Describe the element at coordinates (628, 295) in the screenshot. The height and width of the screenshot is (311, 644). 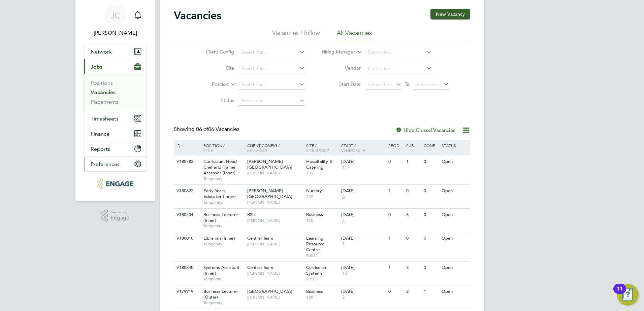
I see `button: Open Resource Center, 11 new notifications` at that location.